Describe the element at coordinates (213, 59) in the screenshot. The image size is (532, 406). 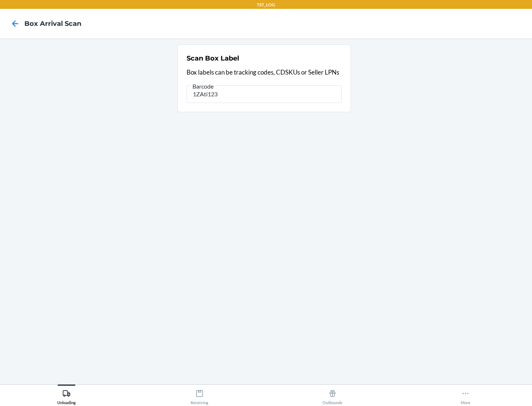
I see `h2: Scan Box Label` at that location.